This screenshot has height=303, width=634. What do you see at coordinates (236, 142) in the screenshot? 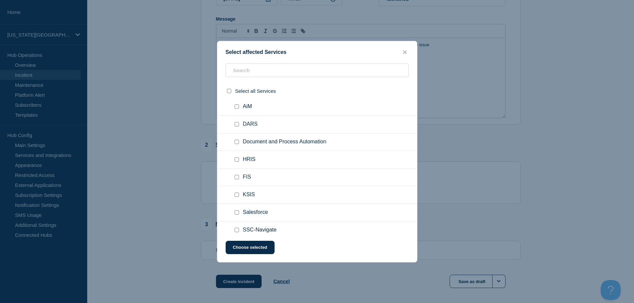
I see `input: Document and Process Automation checkbox` at bounding box center [236, 142].